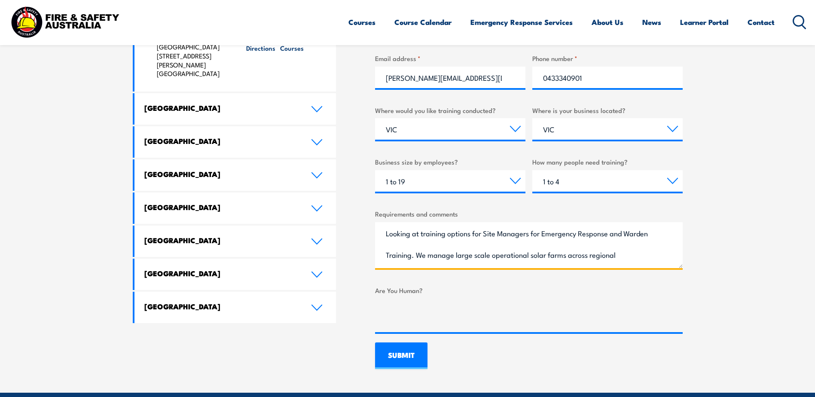 The image size is (815, 397). Describe the element at coordinates (401, 356) in the screenshot. I see `input: SUBMIT` at that location.